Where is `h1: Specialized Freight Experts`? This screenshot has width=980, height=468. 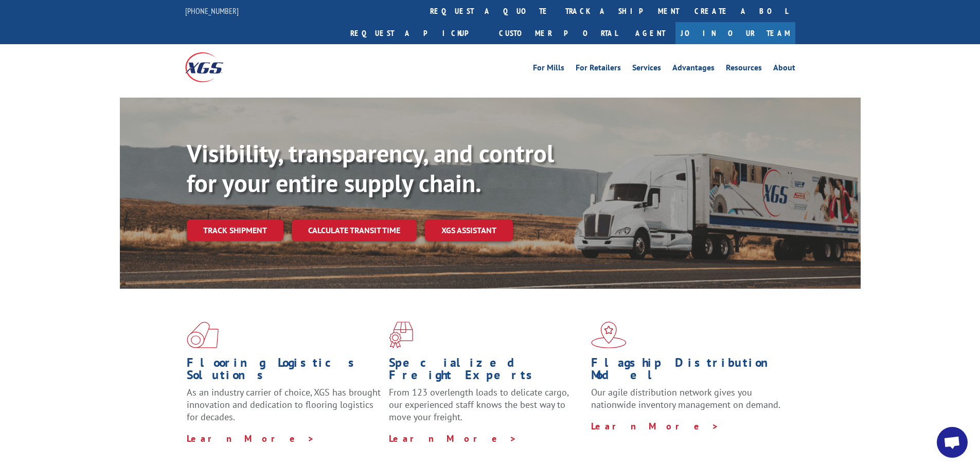
h1: Specialized Freight Experts is located at coordinates (486, 372).